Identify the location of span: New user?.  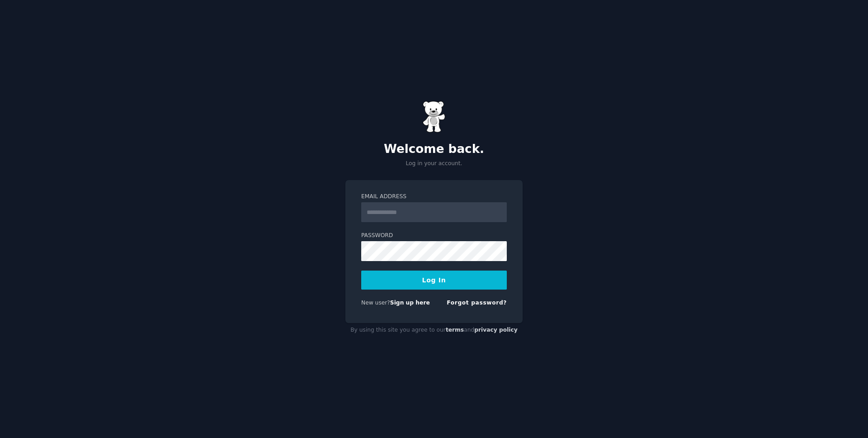
(376, 303).